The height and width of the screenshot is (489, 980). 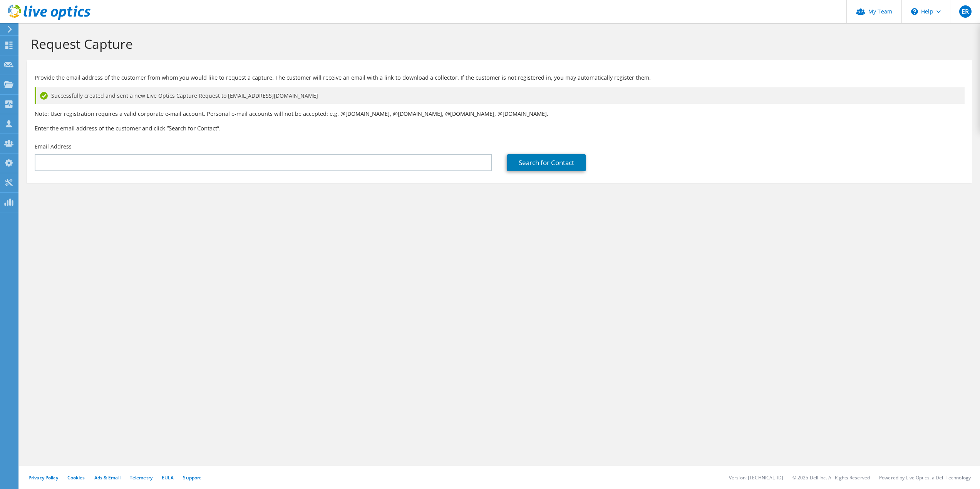 I want to click on label: Email Address, so click(x=53, y=147).